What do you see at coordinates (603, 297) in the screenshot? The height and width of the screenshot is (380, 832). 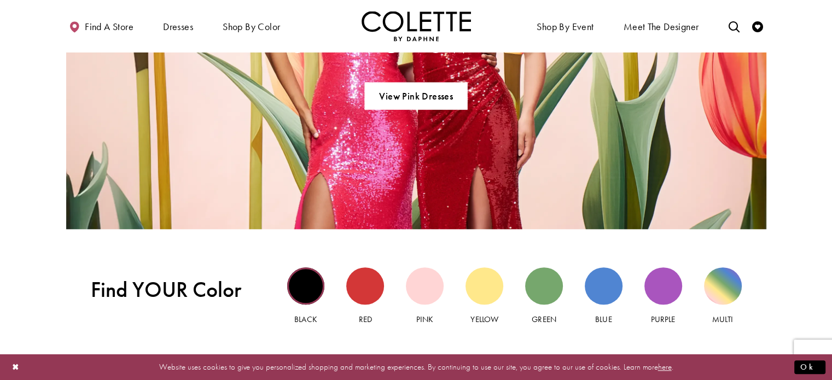 I see `a: Blue view Blue` at bounding box center [603, 297].